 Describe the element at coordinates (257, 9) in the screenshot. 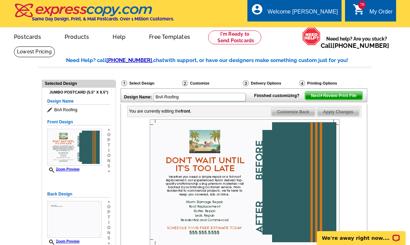

I see `i: account_circle` at that location.